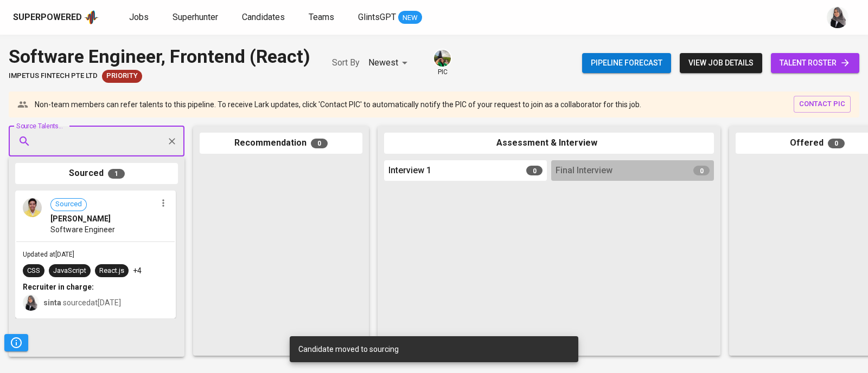 This screenshot has width=868, height=373. I want to click on img: app logo, so click(91, 17).